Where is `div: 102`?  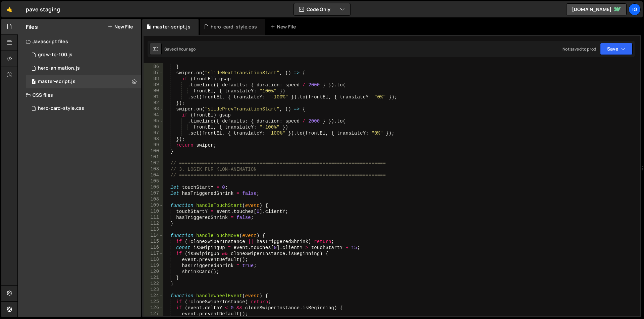
div: 102 is located at coordinates (153, 163).